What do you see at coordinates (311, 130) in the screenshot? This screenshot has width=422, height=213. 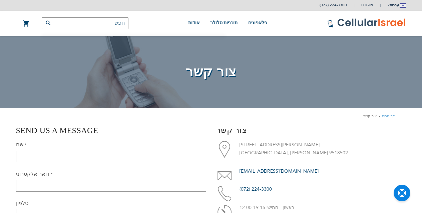 I see `h3: צור קשר` at bounding box center [311, 130].